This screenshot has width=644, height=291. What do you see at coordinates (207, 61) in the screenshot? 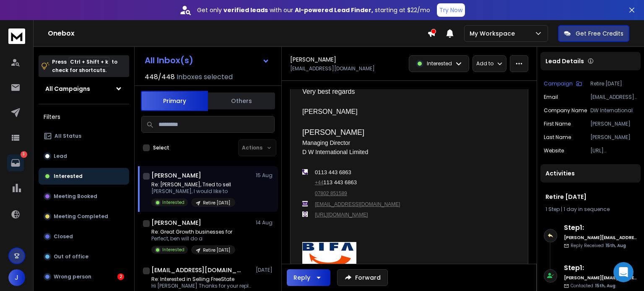
I see `button: All Inbox(s)` at bounding box center [207, 61].